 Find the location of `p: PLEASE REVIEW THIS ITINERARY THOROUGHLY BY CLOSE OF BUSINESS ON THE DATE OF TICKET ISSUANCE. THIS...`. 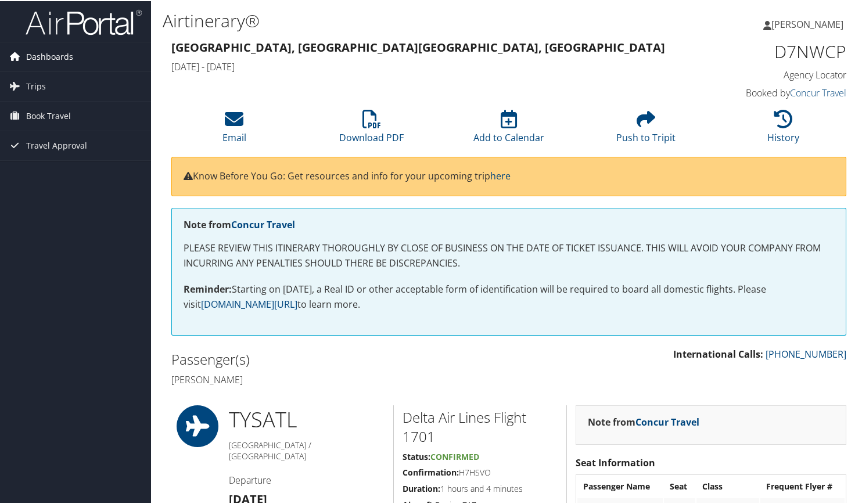

p: PLEASE REVIEW THIS ITINERARY THOROUGHLY BY CLOSE OF BUSINESS ON THE DATE OF TICKET ISSUANCE. THIS... is located at coordinates (509, 255).